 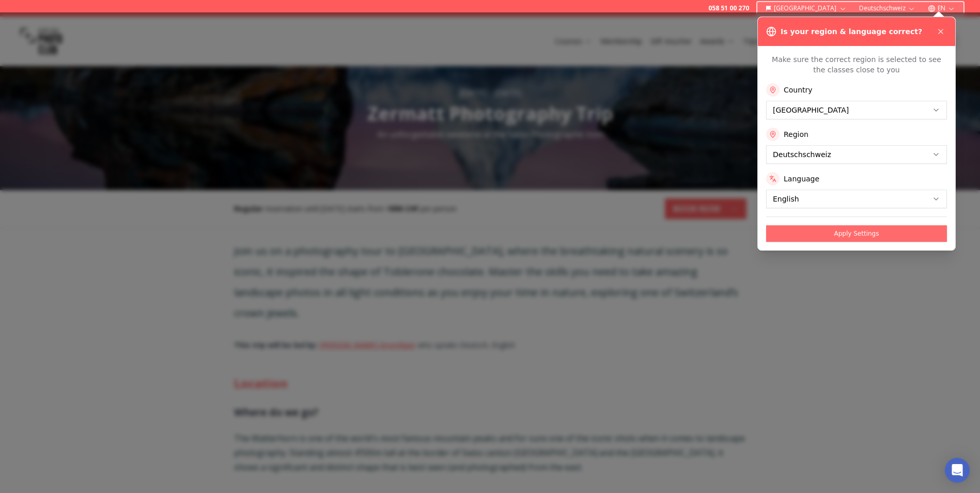 What do you see at coordinates (941, 9) in the screenshot?
I see `button: EN` at bounding box center [941, 9].